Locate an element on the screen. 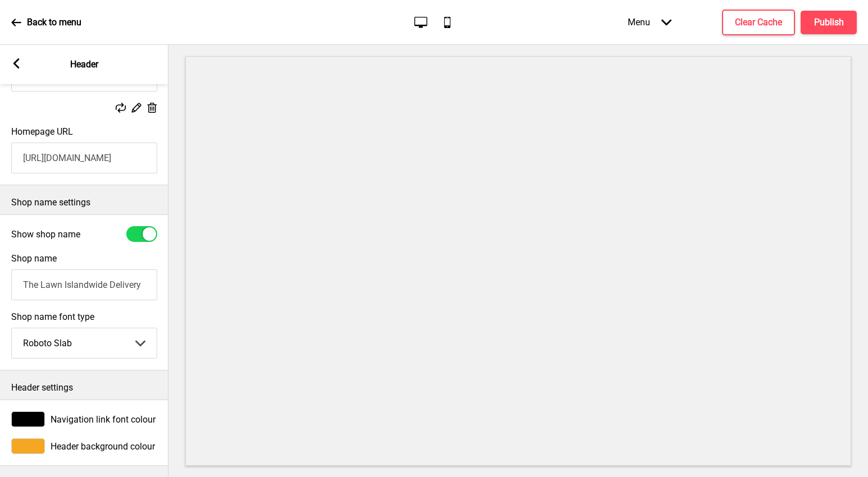 The image size is (868, 477). div: Header background colour is located at coordinates (84, 446).